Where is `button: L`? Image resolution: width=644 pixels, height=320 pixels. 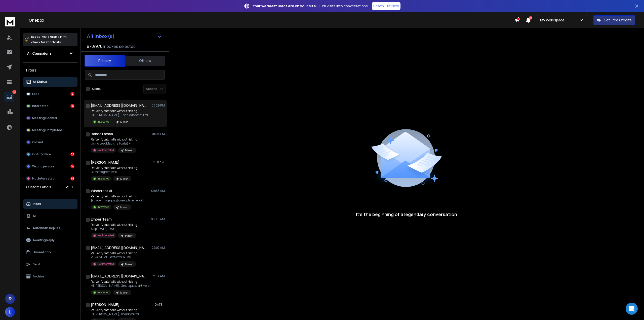 button: L is located at coordinates (10, 312).